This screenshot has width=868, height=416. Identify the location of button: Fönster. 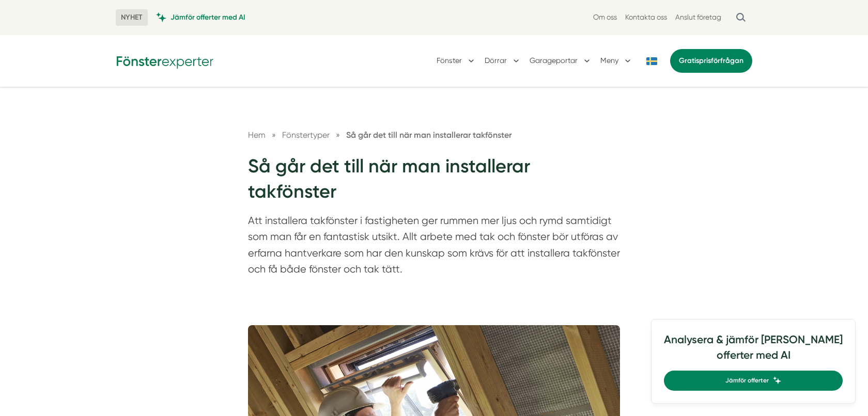
(456, 61).